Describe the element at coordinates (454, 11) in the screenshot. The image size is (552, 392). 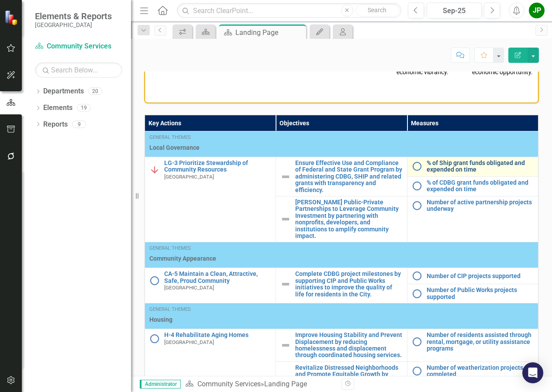
I see `div: Sep-25` at that location.